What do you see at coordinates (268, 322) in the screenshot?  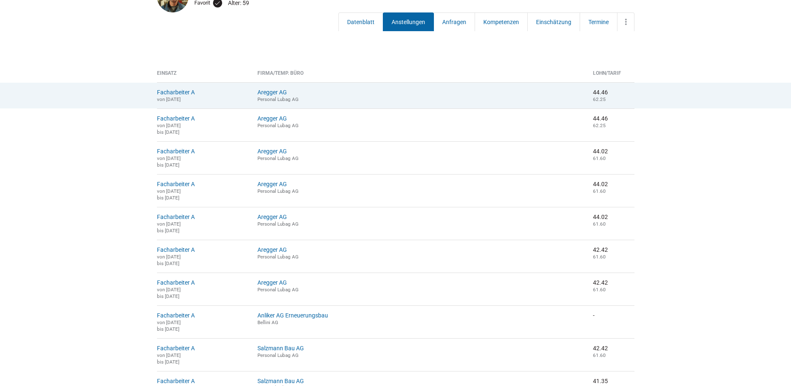 I see `small: Bellini AG` at bounding box center [268, 322].